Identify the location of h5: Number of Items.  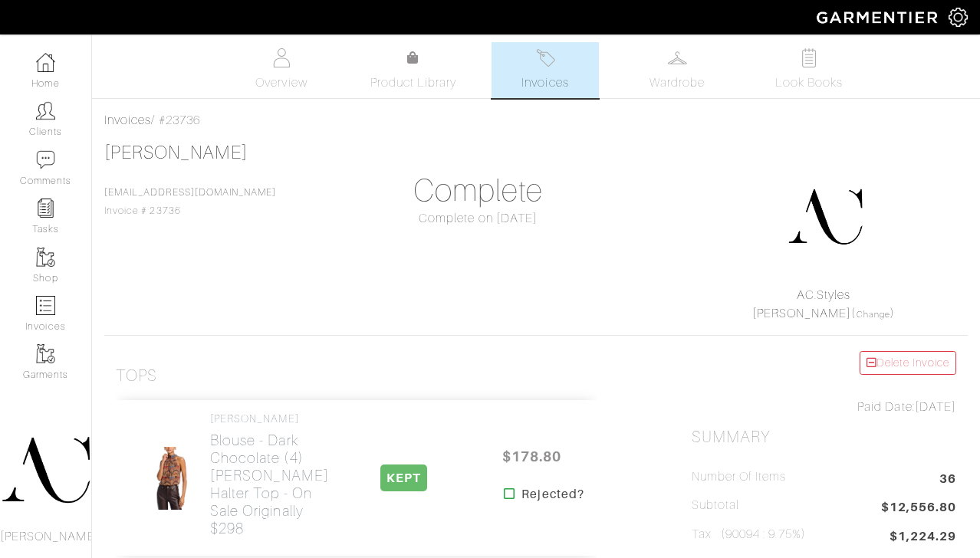
(739, 477).